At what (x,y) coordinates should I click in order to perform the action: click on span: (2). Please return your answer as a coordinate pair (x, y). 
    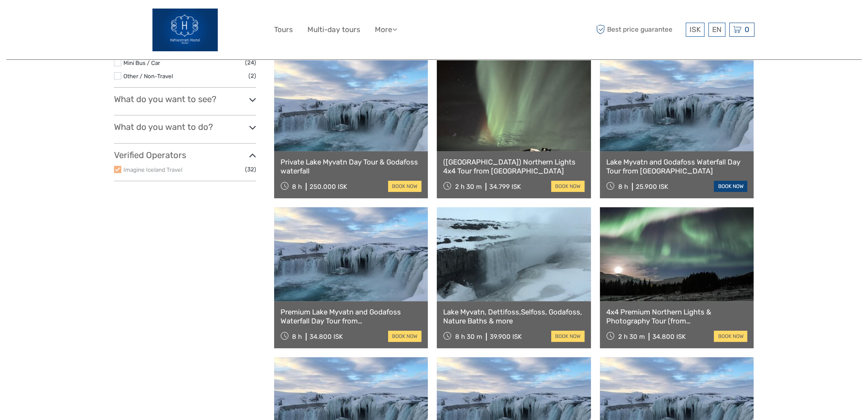
    Looking at the image, I should click on (252, 76).